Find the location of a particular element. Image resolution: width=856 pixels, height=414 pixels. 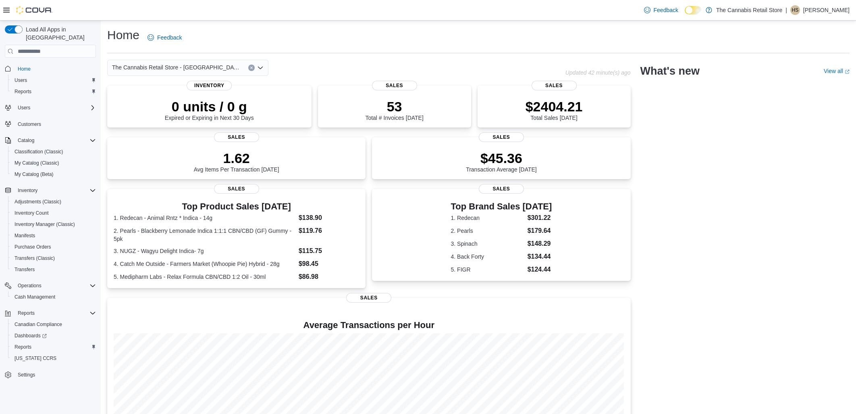

button: Classification (Classic) is located at coordinates (54, 152).